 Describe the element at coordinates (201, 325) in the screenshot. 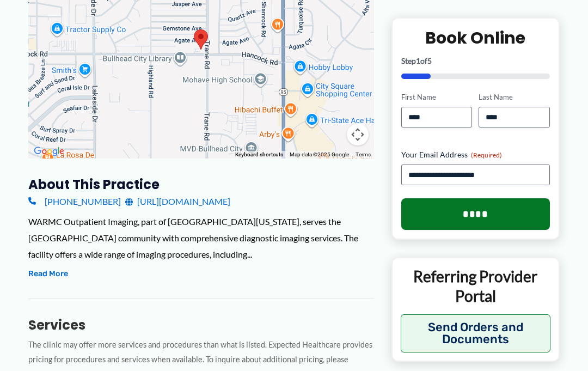

I see `h3: Services` at that location.